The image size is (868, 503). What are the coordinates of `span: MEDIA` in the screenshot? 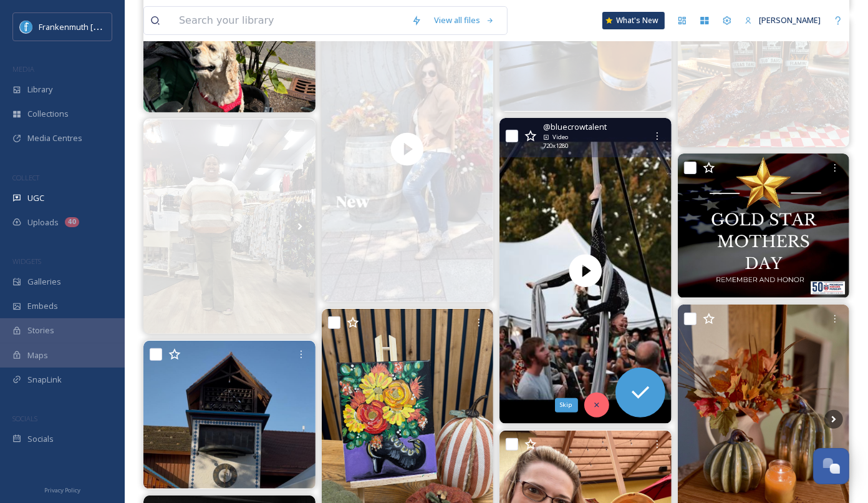 It's located at (24, 69).